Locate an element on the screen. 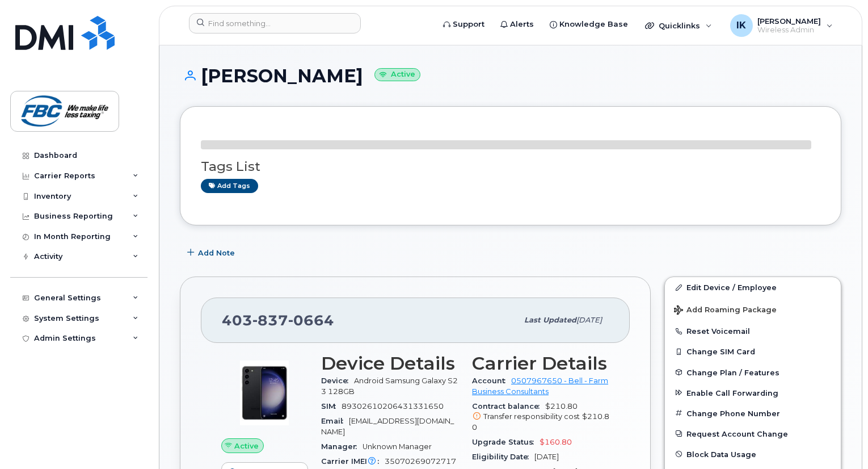 Image resolution: width=868 pixels, height=469 pixels. span: Email is located at coordinates (335, 421).